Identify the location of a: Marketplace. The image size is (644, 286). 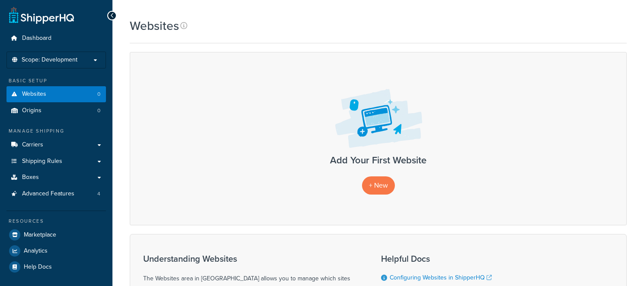
(56, 235).